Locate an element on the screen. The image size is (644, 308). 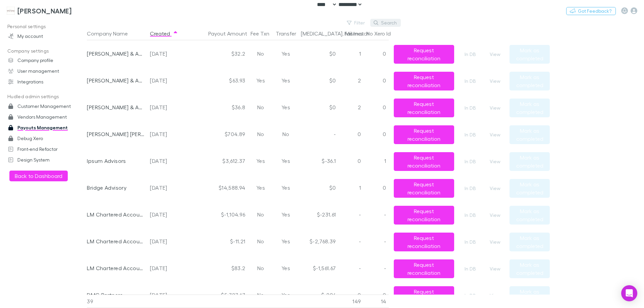
div: Bridge Advisory is located at coordinates (116, 188).